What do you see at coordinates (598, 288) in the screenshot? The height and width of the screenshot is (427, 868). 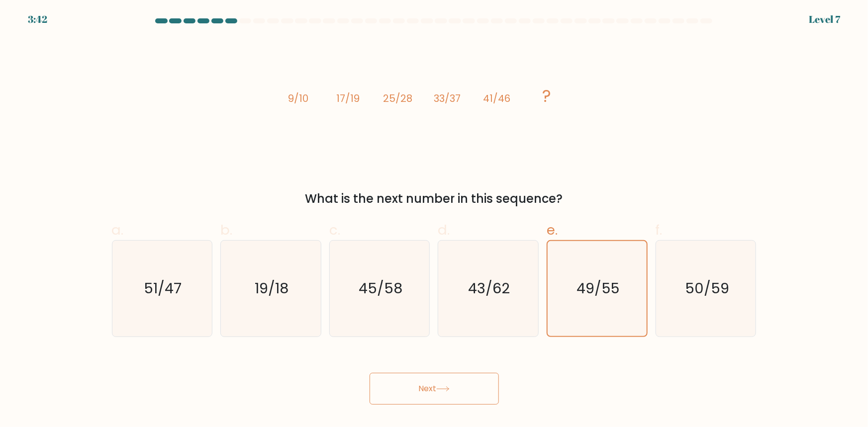 I see `text: 49/55` at bounding box center [598, 288].